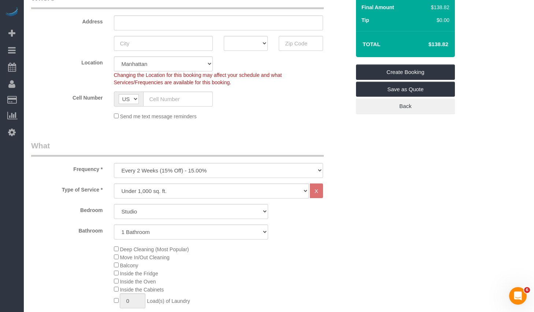  I want to click on span: Move In/Out Cleaning, so click(144, 257).